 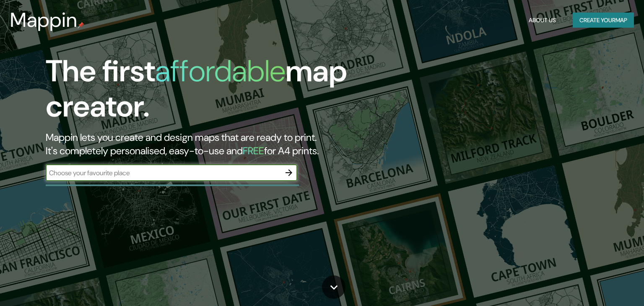 What do you see at coordinates (207, 144) in the screenshot?
I see `h2: Mappin lets you create and design maps that are ready to print. It's completely personalised, eas...` at bounding box center [207, 144].